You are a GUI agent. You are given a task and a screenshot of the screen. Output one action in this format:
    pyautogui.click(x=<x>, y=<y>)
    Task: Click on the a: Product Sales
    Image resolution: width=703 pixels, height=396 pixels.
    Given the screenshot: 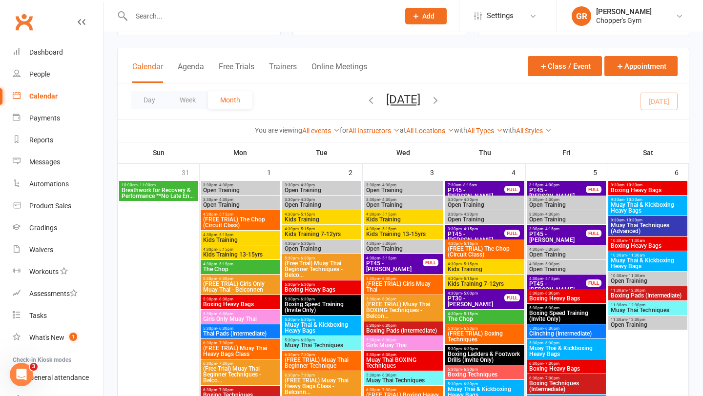 What is the action you would take?
    pyautogui.click(x=58, y=206)
    